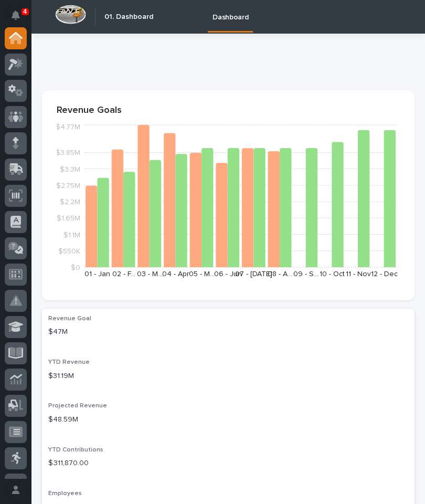 Image resolution: width=425 pixels, height=504 pixels. What do you see at coordinates (68, 362) in the screenshot?
I see `span: YTD Revenue` at bounding box center [68, 362].